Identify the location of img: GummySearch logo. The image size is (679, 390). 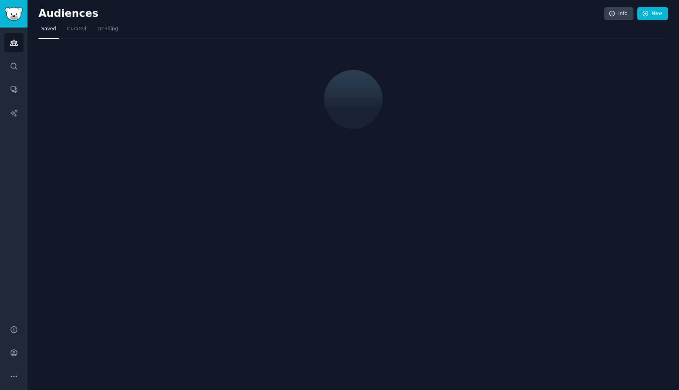
(14, 14).